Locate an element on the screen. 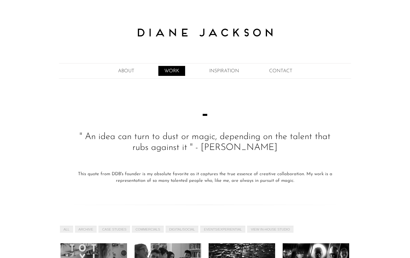 Image resolution: width=410 pixels, height=258 pixels. a: Diane Jackson is located at coordinates (205, 33).